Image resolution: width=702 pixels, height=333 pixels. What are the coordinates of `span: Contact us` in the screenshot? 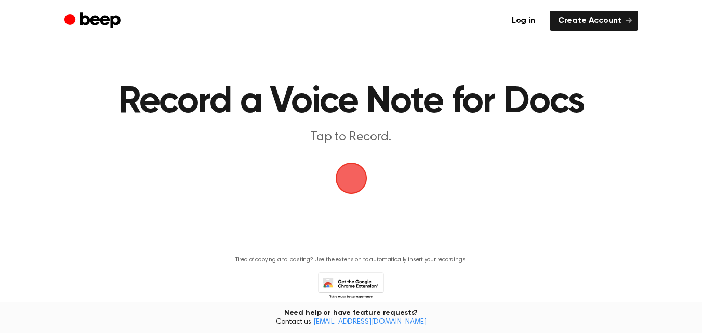 It's located at (351, 323).